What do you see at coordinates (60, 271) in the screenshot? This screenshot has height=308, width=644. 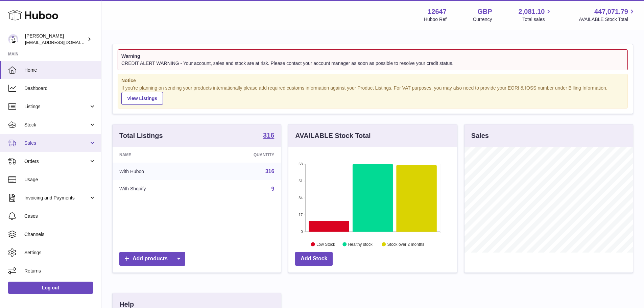 I see `span: Returns` at bounding box center [60, 271].